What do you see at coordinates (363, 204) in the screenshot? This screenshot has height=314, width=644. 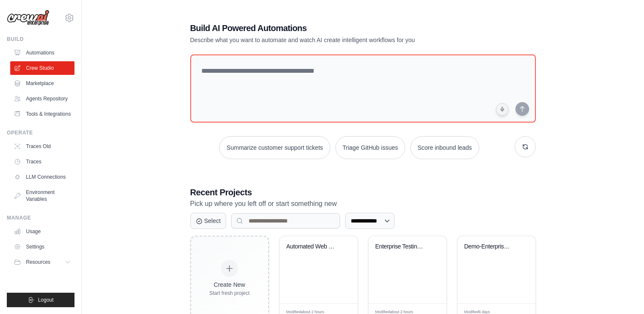 I see `p: Pick up where you left off or start something new` at bounding box center [363, 204].